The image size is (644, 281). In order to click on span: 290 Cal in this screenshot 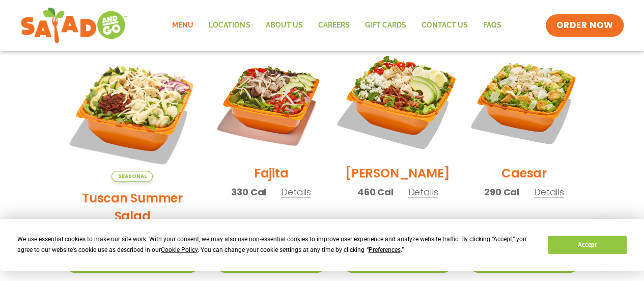, I will do `click(502, 192)`.